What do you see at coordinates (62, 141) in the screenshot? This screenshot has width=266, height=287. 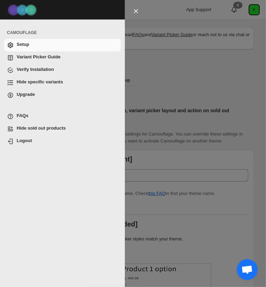 I see `a: Logout` at bounding box center [62, 141].